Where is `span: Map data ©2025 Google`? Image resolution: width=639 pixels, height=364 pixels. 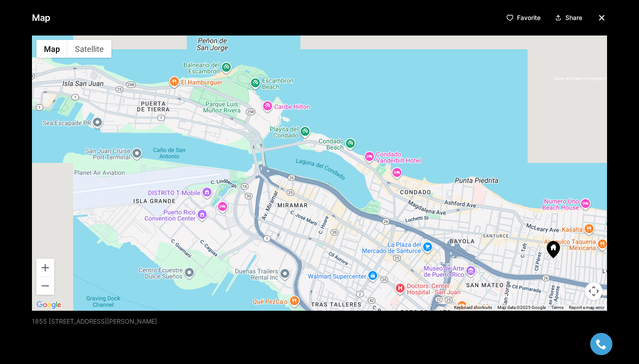
span: Map data ©2025 Google is located at coordinates (521, 307).